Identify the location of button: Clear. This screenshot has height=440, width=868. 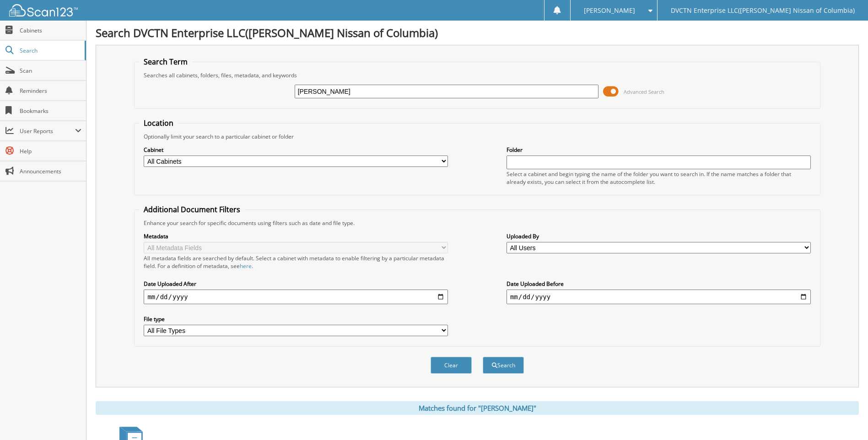
(451, 365).